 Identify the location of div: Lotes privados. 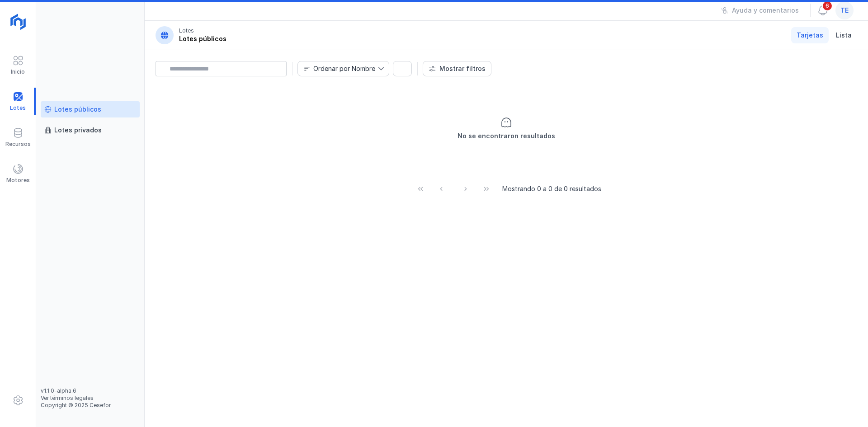
(78, 130).